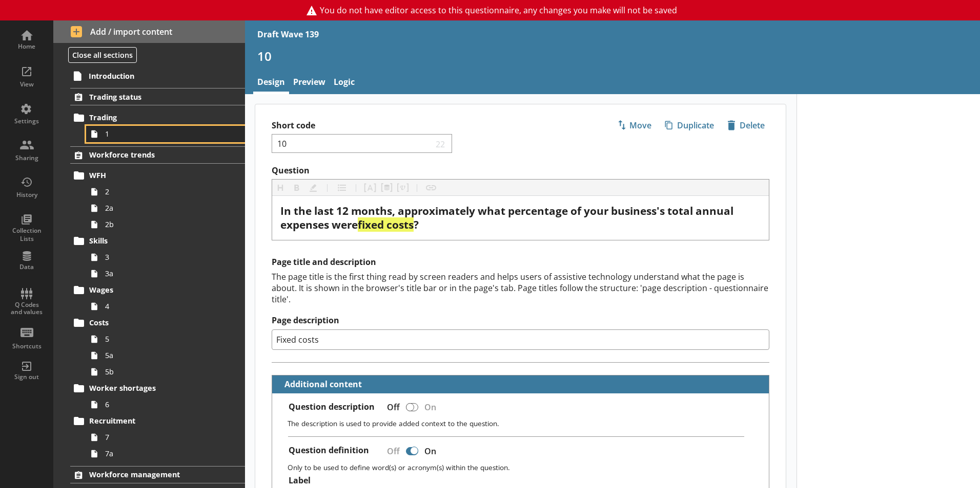 This screenshot has width=980, height=488. I want to click on label: Page description, so click(520, 321).